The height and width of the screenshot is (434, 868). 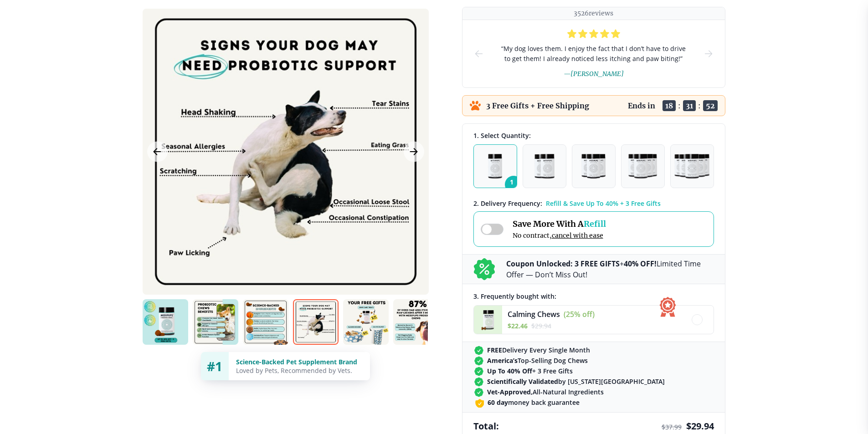 I want to click on span: cancel with ease, so click(x=578, y=235).